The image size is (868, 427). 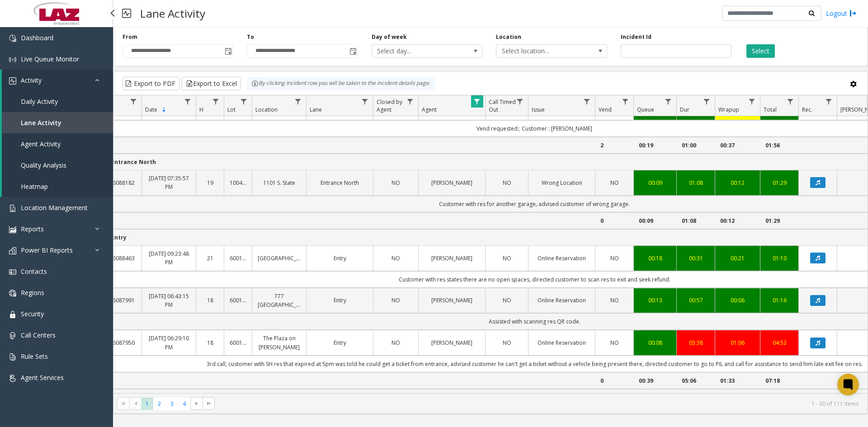 I want to click on td: 00:12, so click(x=738, y=221).